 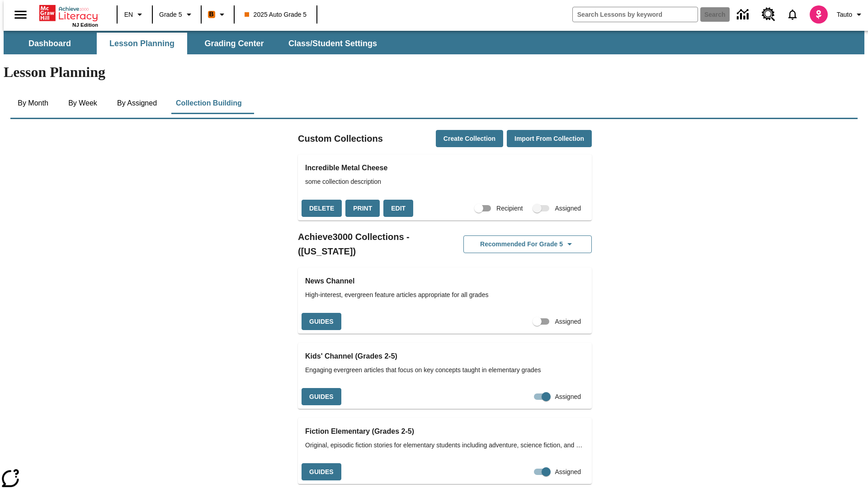 What do you see at coordinates (549, 138) in the screenshot?
I see `button: Import from Collection` at bounding box center [549, 138].